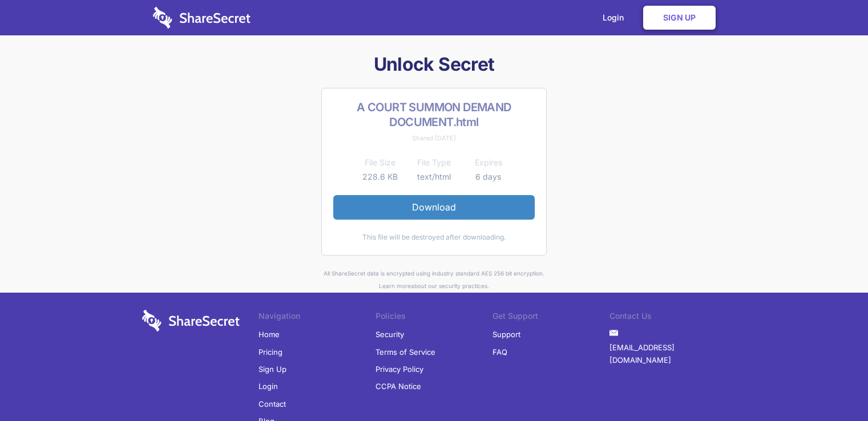  What do you see at coordinates (434, 238) in the screenshot?
I see `div: This file will be destroyed after downloading.` at bounding box center [434, 238].